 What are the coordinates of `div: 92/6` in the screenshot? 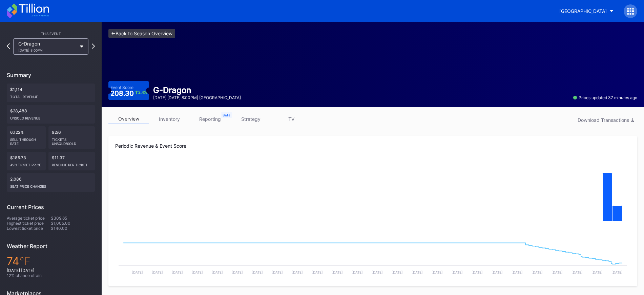 It's located at (72, 138).